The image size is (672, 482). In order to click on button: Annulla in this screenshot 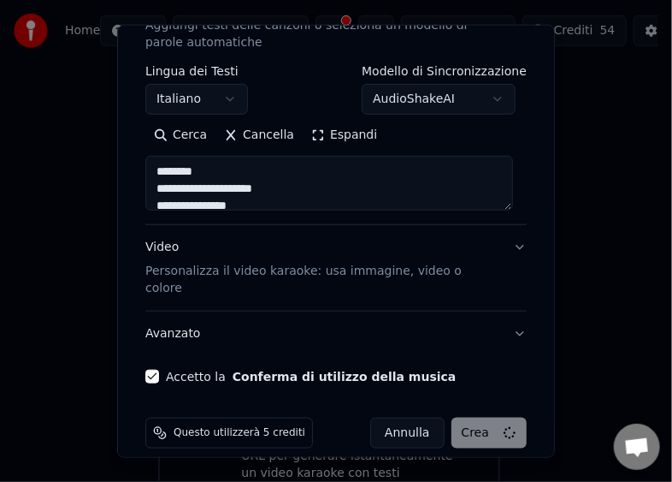, I will do `click(407, 433)`.